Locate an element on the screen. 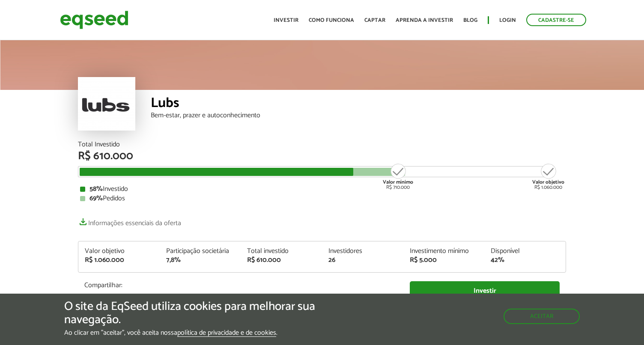  img: EqSeed is located at coordinates (94, 20).